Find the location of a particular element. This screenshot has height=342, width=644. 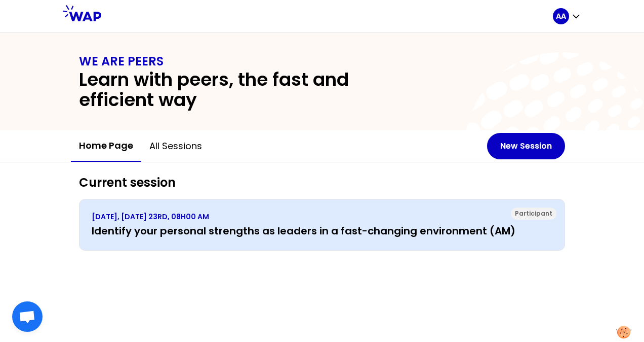

div: Ouvrir le chat is located at coordinates (27, 317).